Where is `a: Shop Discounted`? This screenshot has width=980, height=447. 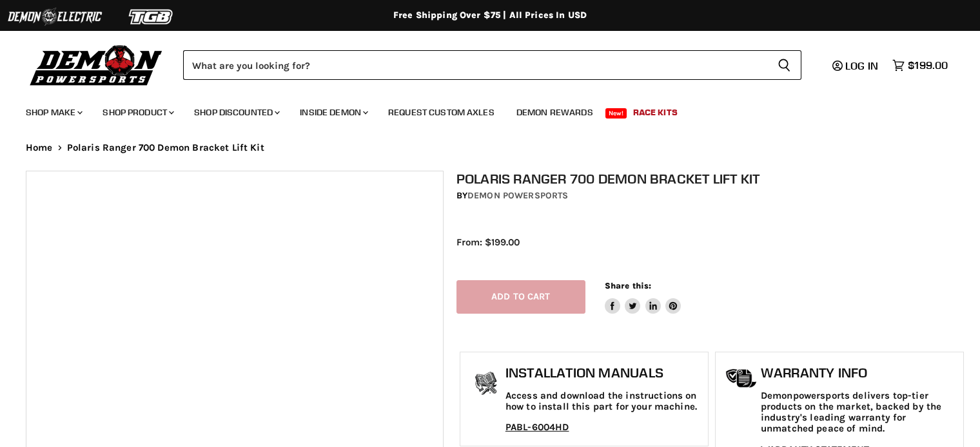
a: Shop Discounted is located at coordinates (236, 112).